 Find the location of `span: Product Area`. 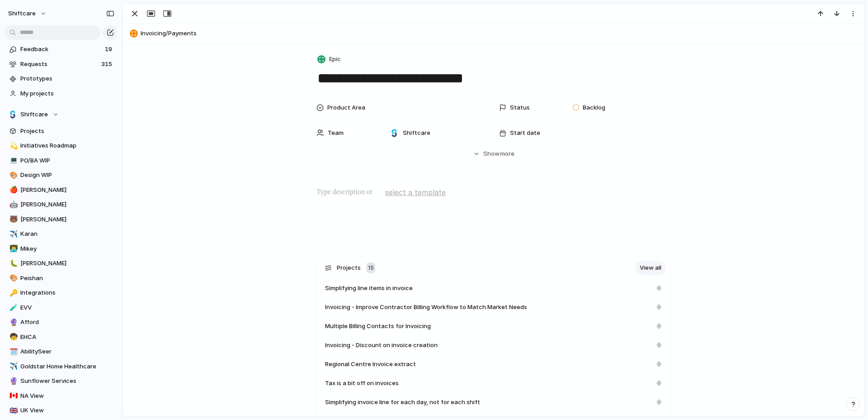

span: Product Area is located at coordinates (346, 108).